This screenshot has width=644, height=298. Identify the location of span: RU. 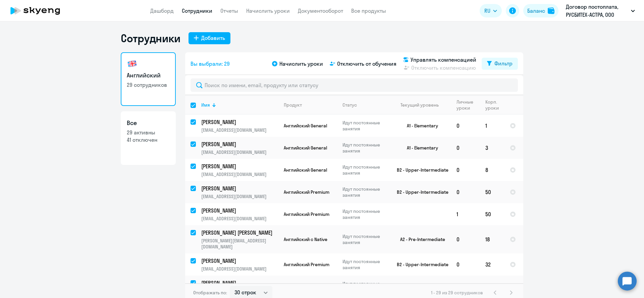
(487, 11).